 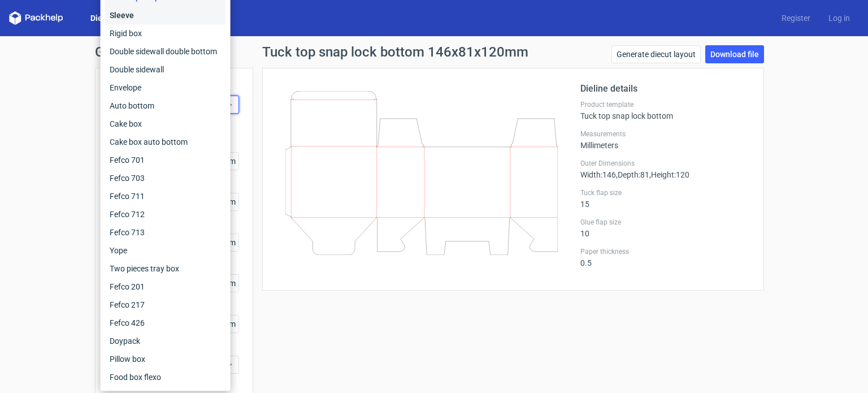 What do you see at coordinates (665, 193) in the screenshot?
I see `label: Tuck flap size` at bounding box center [665, 193].